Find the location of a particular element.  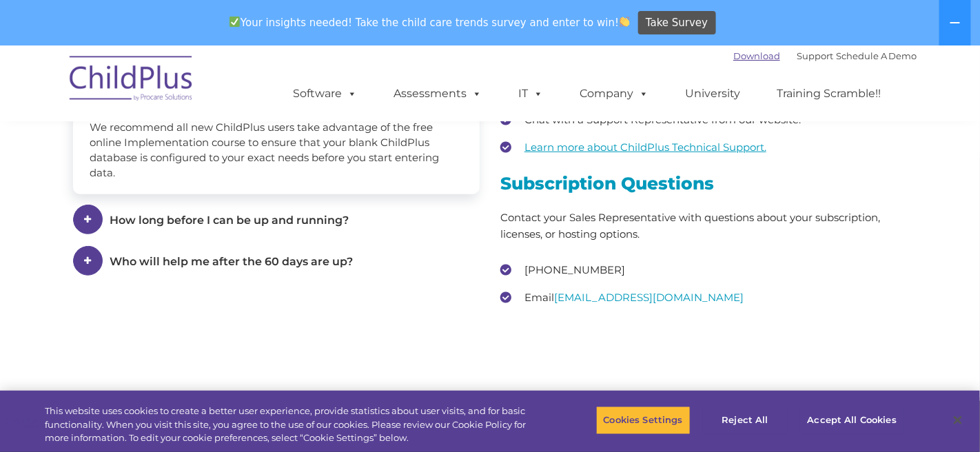

a: Assessments is located at coordinates (438, 94).